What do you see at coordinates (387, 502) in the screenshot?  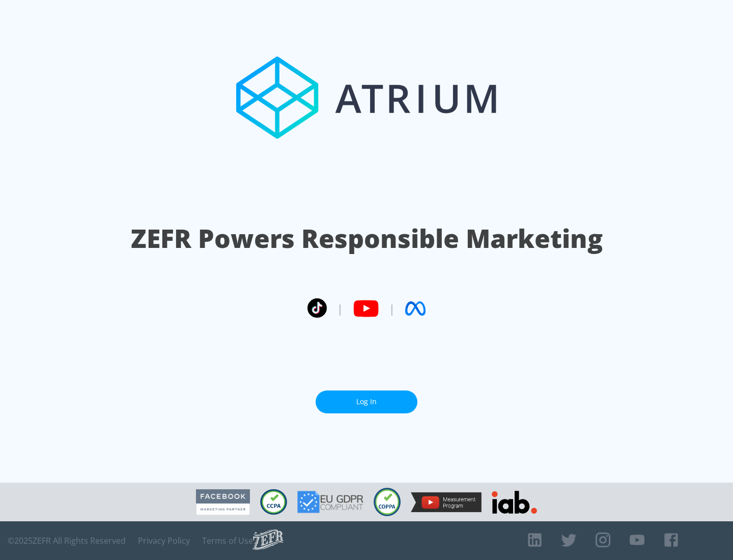 I see `img: COPPA Compliant` at bounding box center [387, 502].